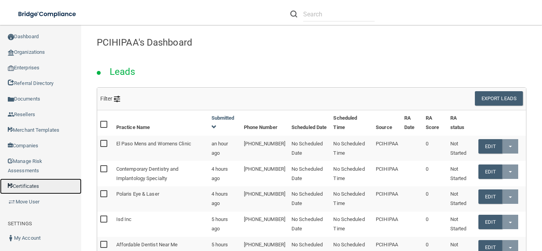 This screenshot has height=251, width=542. Describe the element at coordinates (122, 72) in the screenshot. I see `h2: Leads` at that location.